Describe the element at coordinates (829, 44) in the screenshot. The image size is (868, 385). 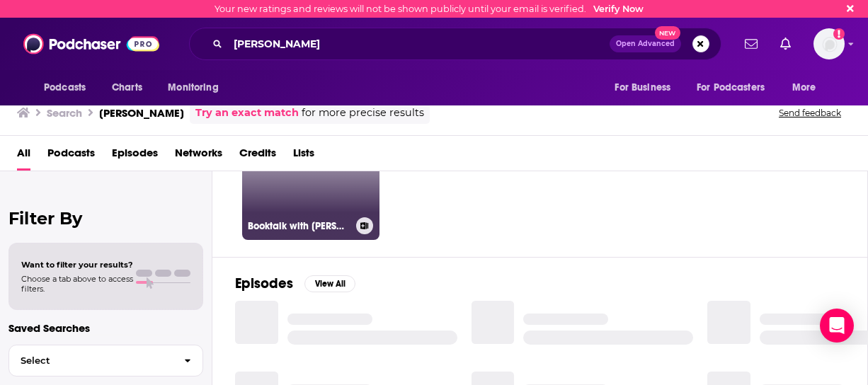
I see `button: Show profile menu` at that location.